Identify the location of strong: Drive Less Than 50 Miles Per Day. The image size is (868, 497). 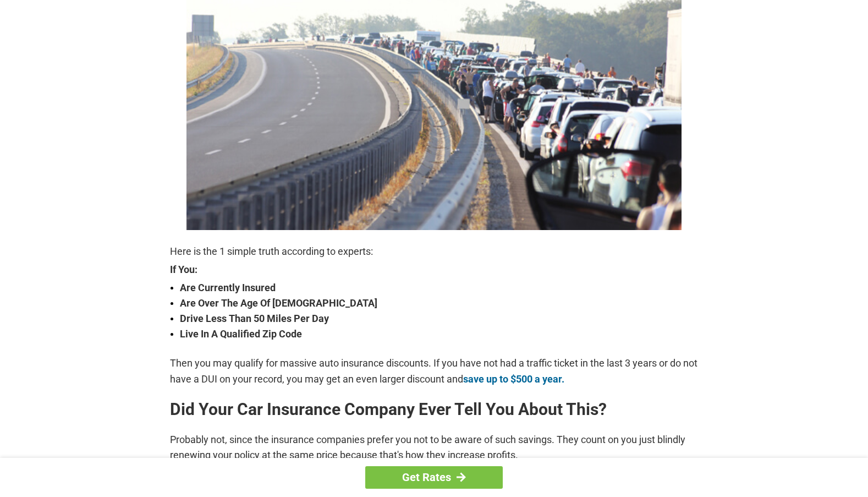
(439, 319).